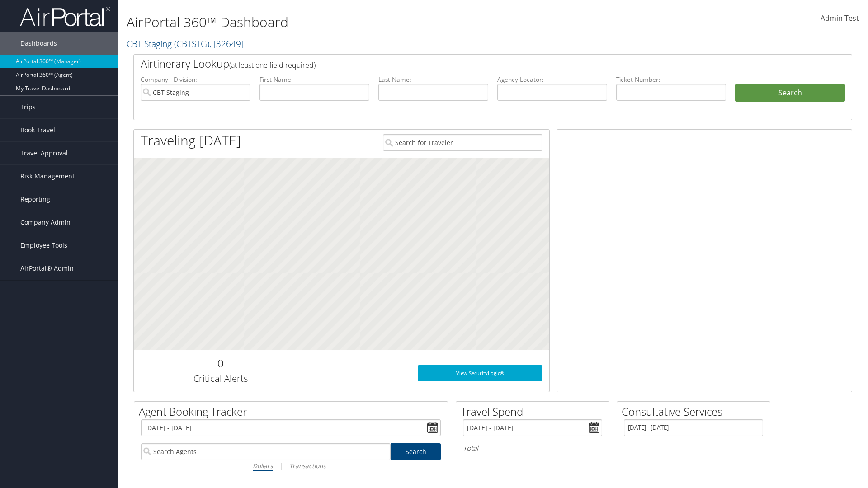  Describe the element at coordinates (314, 80) in the screenshot. I see `label: First Name:` at that location.